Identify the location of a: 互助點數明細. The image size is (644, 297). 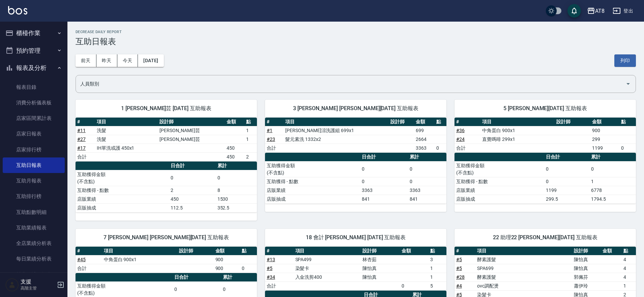
(34, 212).